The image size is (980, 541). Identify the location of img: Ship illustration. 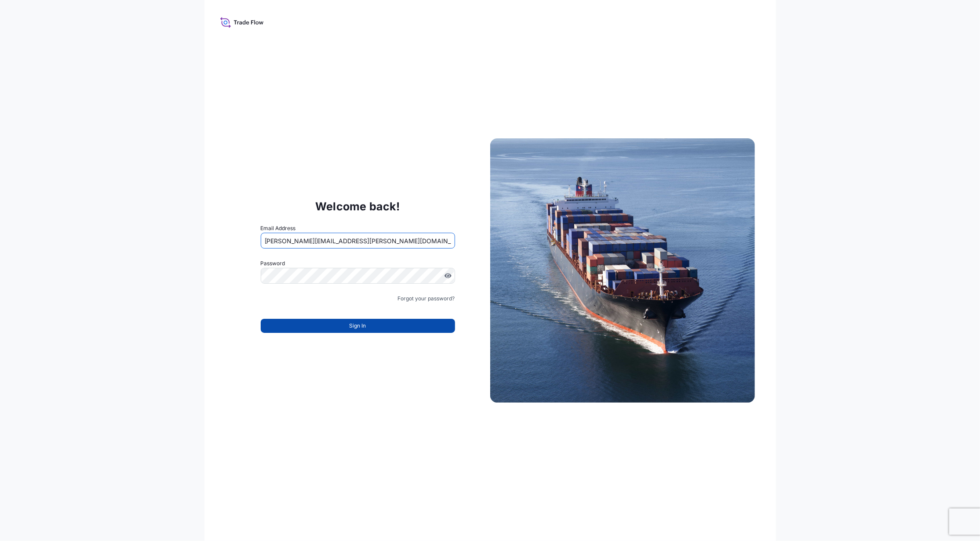
(623, 270).